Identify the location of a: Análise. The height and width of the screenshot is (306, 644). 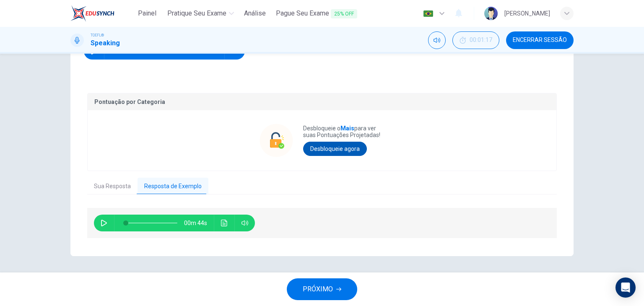
(255, 14).